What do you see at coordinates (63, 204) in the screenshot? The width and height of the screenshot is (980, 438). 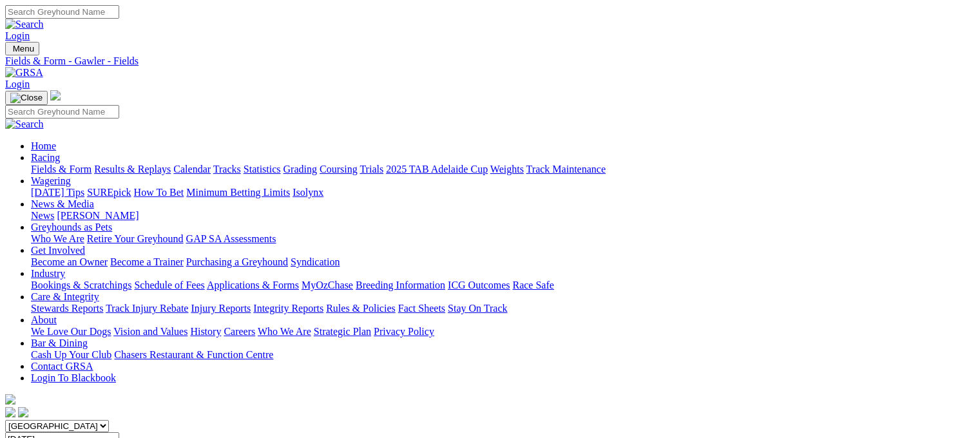 I see `a: News & Media` at bounding box center [63, 204].